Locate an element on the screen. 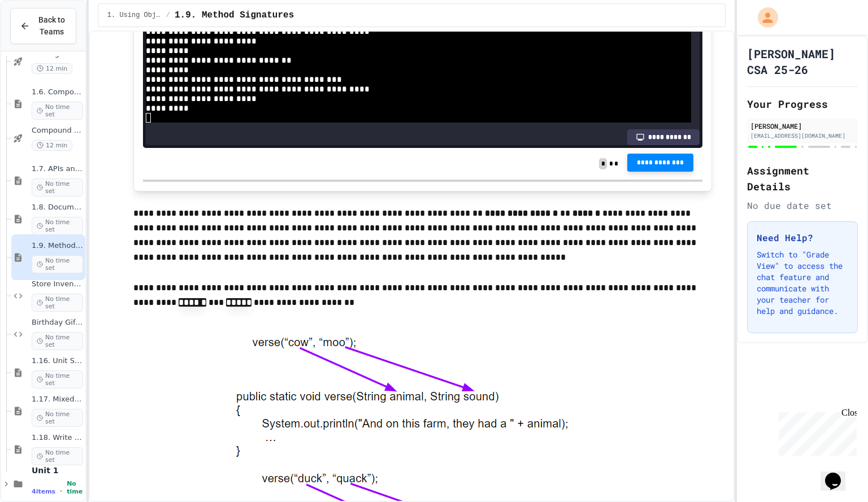  span: 1.8. Documentation with Comments and Preconditions is located at coordinates (57, 208).